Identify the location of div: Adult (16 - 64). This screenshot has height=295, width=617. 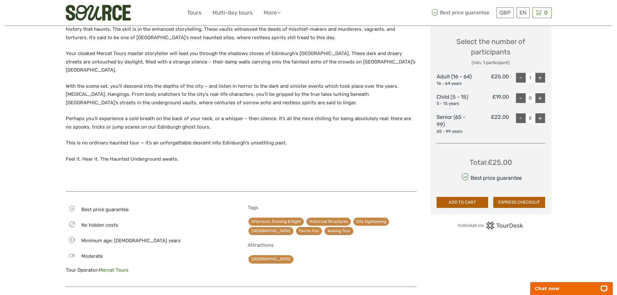
(455, 80).